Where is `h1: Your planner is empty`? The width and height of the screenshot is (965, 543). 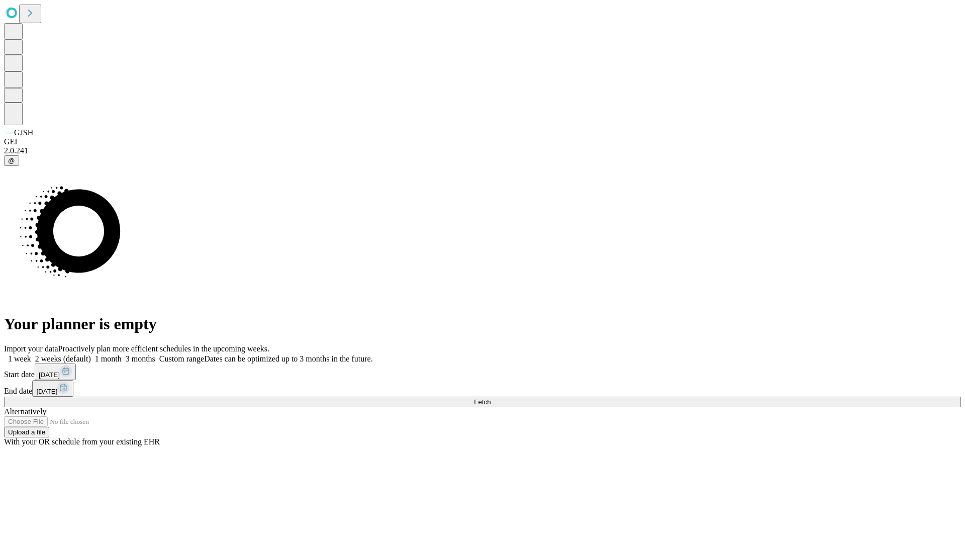
h1: Your planner is empty is located at coordinates (483, 324).